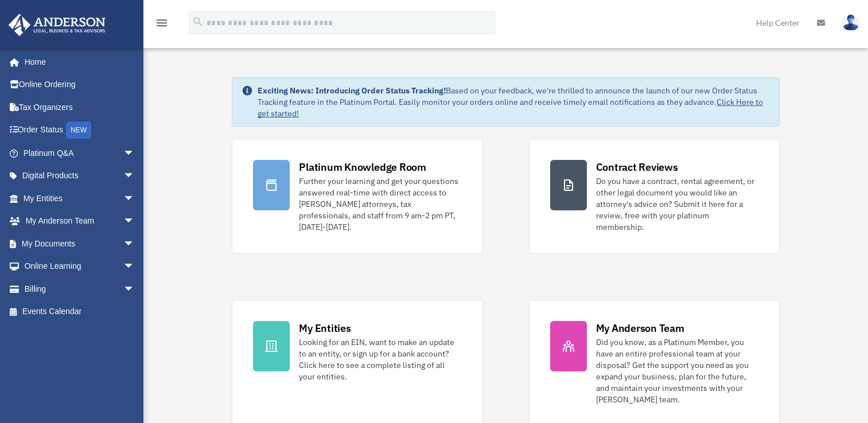 This screenshot has width=868, height=423. What do you see at coordinates (57, 25) in the screenshot?
I see `img: Anderson Advisors Platinum Portal` at bounding box center [57, 25].